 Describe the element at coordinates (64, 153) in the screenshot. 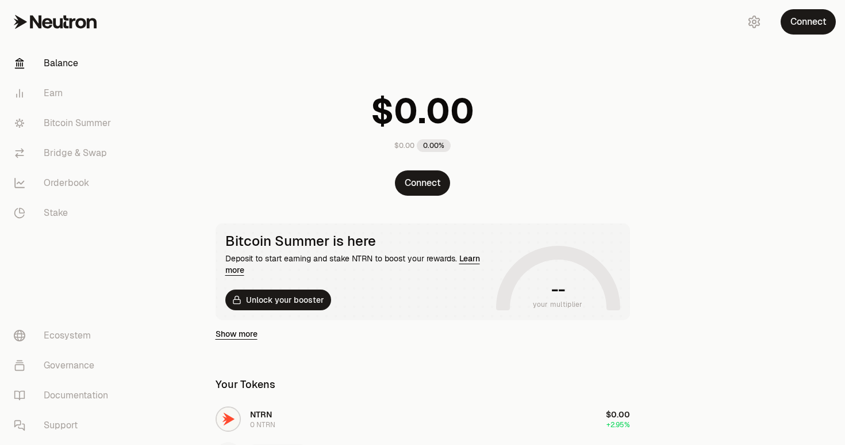

I see `a: Bridge & Swap` at that location.